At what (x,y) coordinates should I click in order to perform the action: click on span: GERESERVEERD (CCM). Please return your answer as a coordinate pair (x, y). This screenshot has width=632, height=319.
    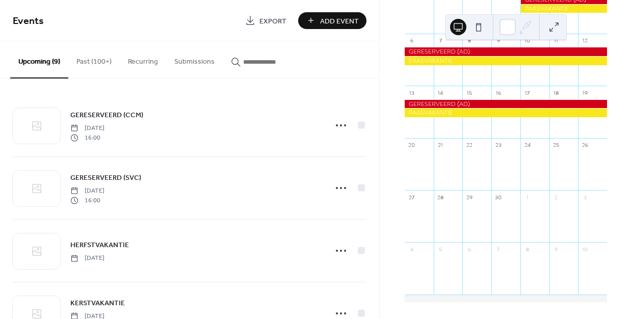
    Looking at the image, I should click on (107, 115).